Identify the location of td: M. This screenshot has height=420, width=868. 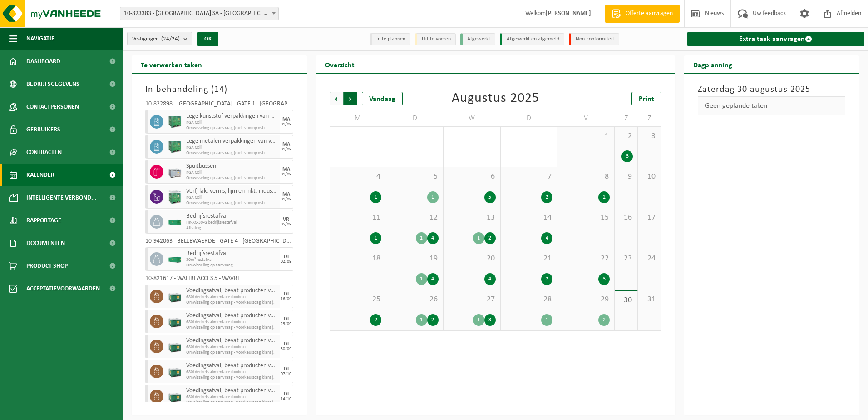
(358, 118).